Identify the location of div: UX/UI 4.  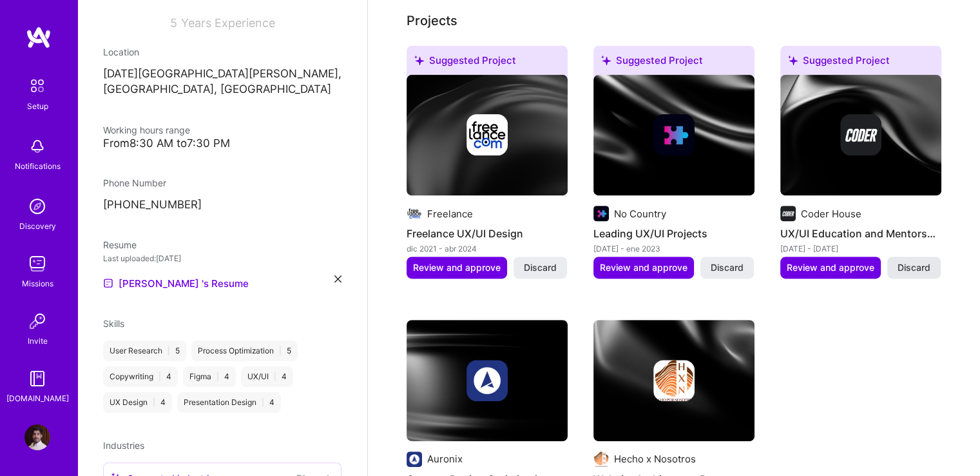
(267, 377).